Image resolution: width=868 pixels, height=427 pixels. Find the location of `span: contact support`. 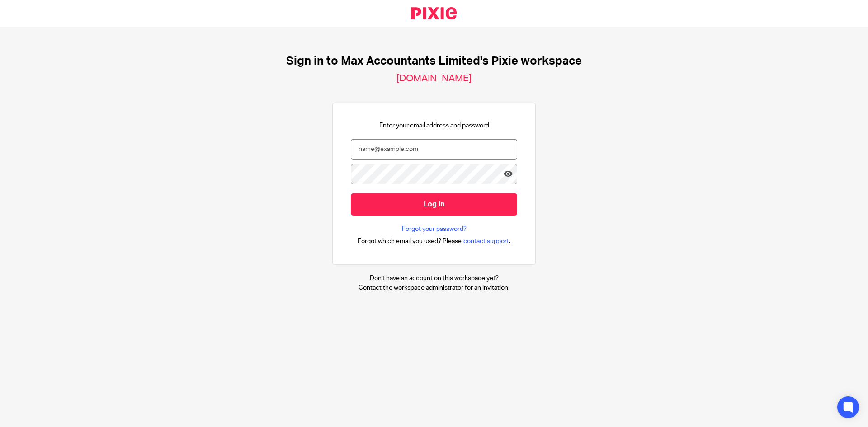

span: contact support is located at coordinates (486, 242).